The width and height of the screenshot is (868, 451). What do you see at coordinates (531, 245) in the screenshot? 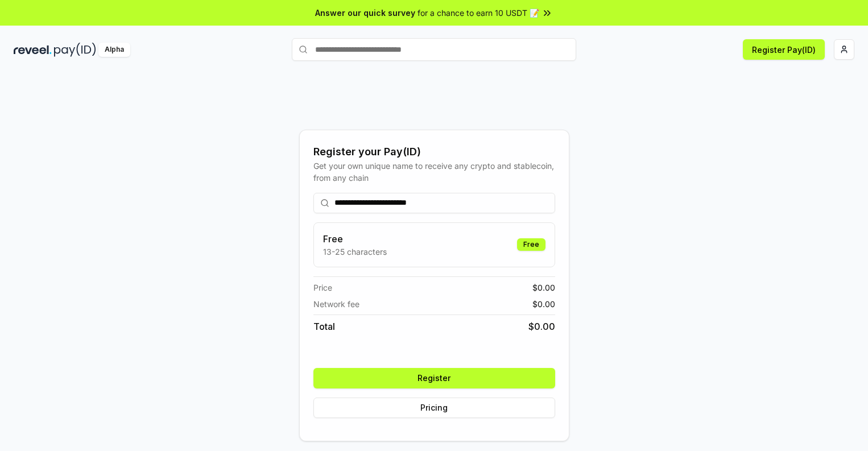
I see `div: Free` at bounding box center [531, 245].